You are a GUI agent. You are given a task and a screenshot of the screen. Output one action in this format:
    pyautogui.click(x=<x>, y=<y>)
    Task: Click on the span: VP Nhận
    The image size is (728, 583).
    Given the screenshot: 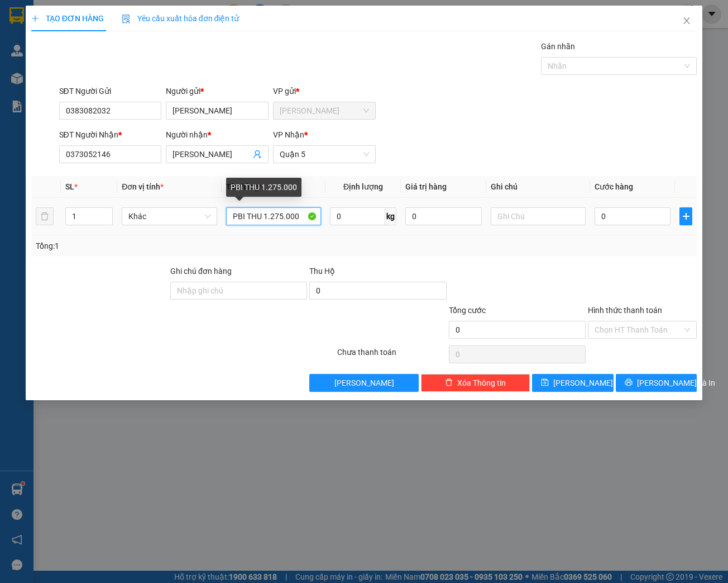 What is the action you would take?
    pyautogui.click(x=289, y=135)
    